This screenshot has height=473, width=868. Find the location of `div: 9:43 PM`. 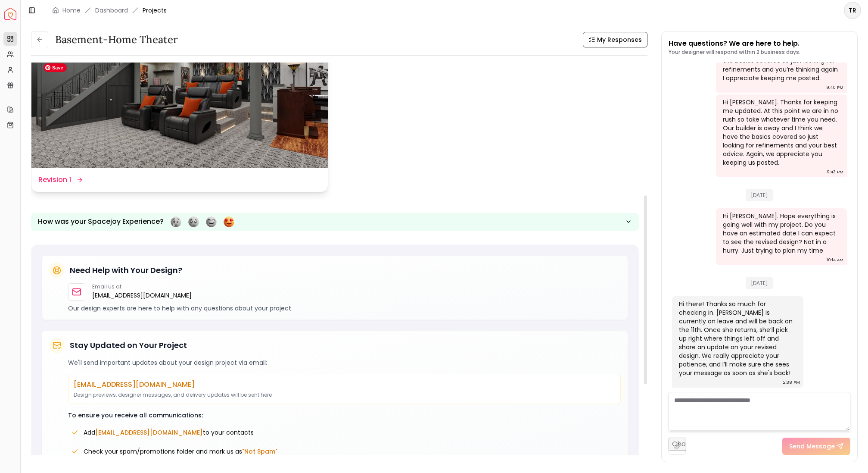

div: 9:43 PM is located at coordinates (835, 172).